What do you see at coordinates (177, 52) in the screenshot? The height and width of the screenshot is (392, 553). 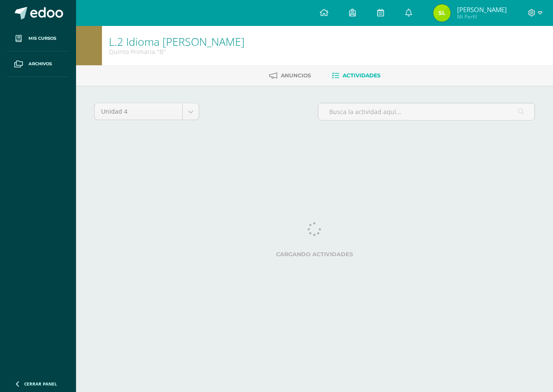 I see `div: Quinto Primaria 'B'` at bounding box center [177, 52].